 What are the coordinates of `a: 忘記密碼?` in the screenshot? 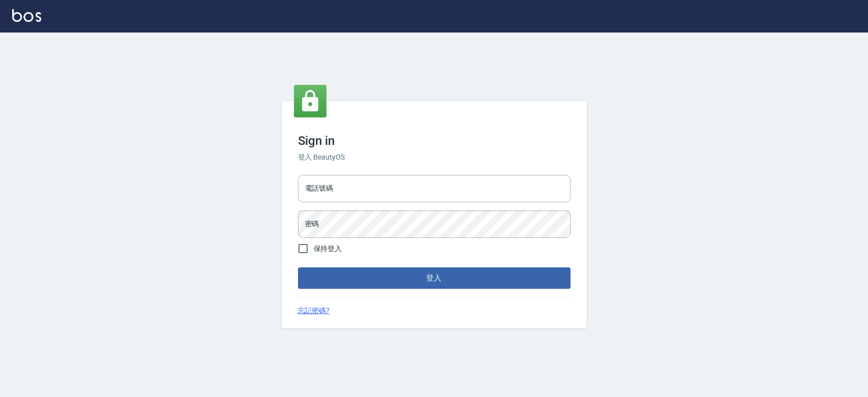 It's located at (314, 311).